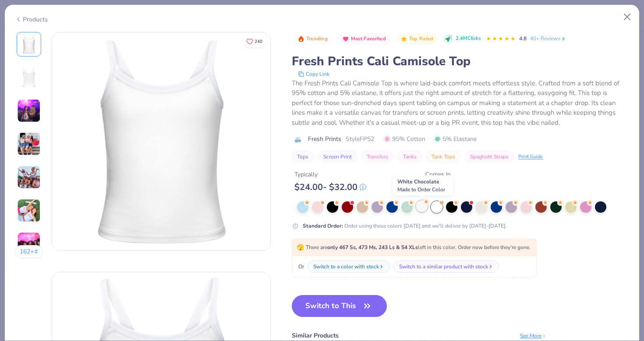 Image resolution: width=644 pixels, height=341 pixels. Describe the element at coordinates (468, 38) in the screenshot. I see `span: 2.4M Clicks` at that location.